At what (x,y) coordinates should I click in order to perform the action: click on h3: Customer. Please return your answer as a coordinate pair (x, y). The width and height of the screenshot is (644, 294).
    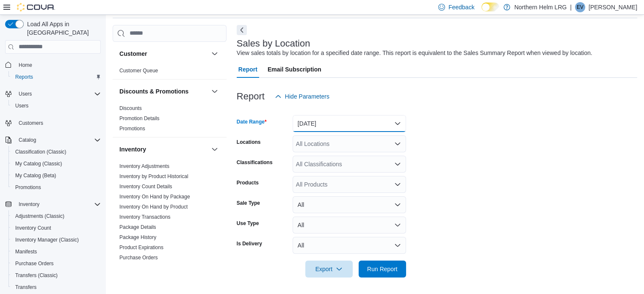
    Looking at the image, I should click on (133, 54).